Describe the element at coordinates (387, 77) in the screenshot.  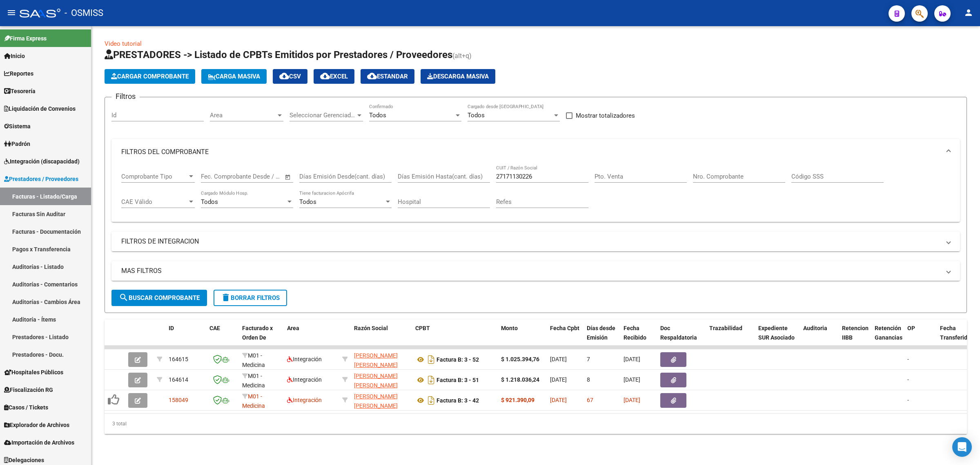
I see `span: Estandar` at that location.